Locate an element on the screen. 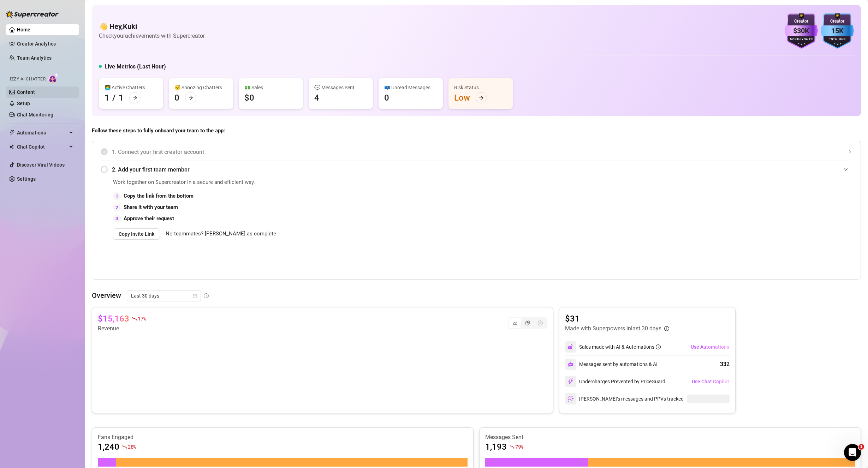 The image size is (868, 468). article: $15,163 is located at coordinates (113, 319).